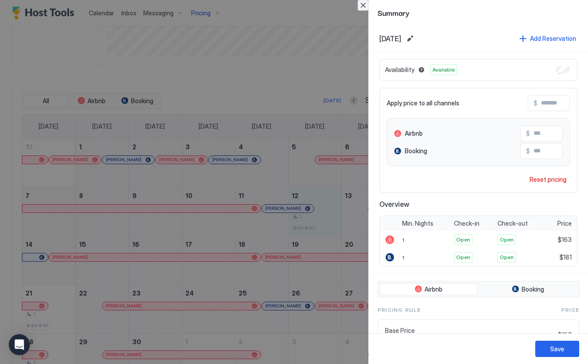 This screenshot has width=588, height=364. Describe the element at coordinates (478, 204) in the screenshot. I see `span: Overview` at that location.